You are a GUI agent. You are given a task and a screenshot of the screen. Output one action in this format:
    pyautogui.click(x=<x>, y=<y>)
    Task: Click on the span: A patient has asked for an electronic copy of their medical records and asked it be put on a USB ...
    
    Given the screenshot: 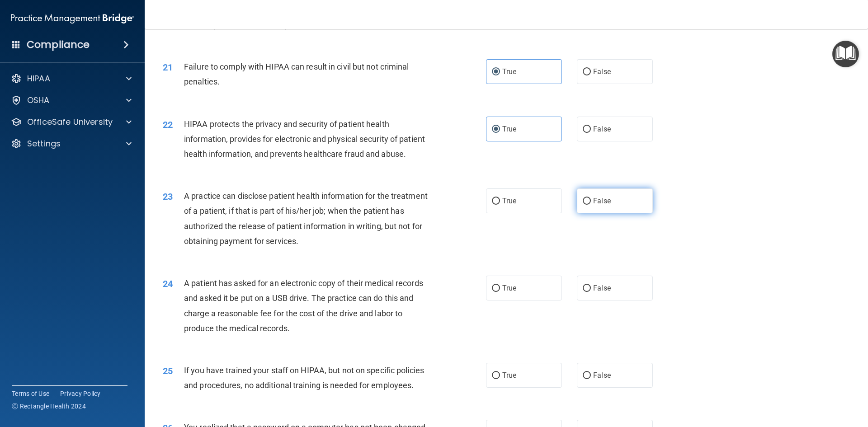 What is the action you would take?
    pyautogui.click(x=304, y=305)
    